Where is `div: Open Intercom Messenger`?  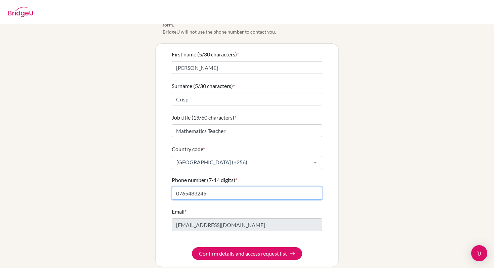 div: Open Intercom Messenger is located at coordinates (479, 253).